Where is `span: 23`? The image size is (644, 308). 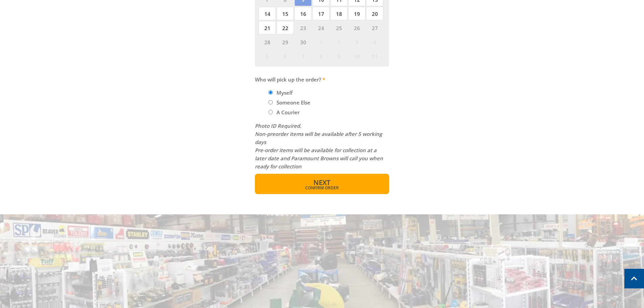 span: 23 is located at coordinates (303, 28).